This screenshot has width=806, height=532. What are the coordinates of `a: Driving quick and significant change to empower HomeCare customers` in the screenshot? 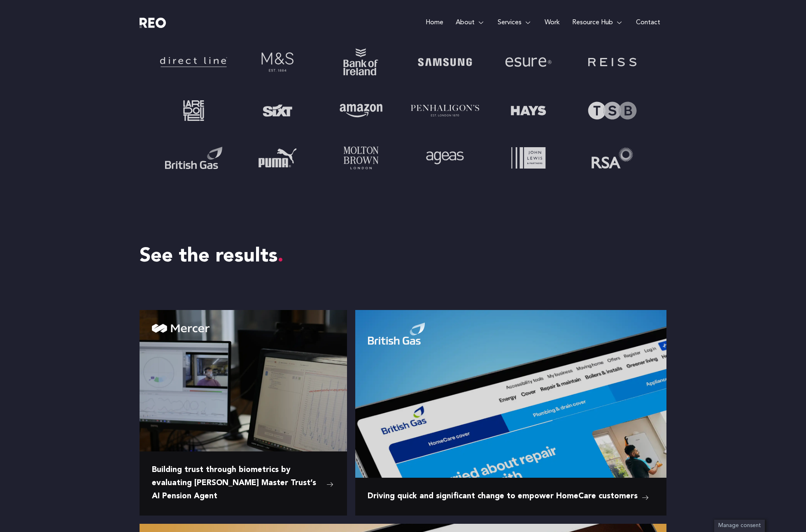 It's located at (509, 497).